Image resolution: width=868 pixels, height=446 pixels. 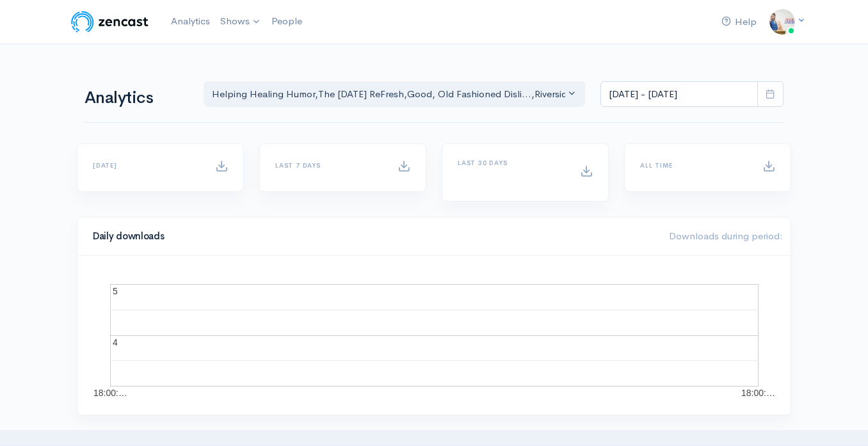 I want to click on img: ZenCast Logo, so click(x=110, y=22).